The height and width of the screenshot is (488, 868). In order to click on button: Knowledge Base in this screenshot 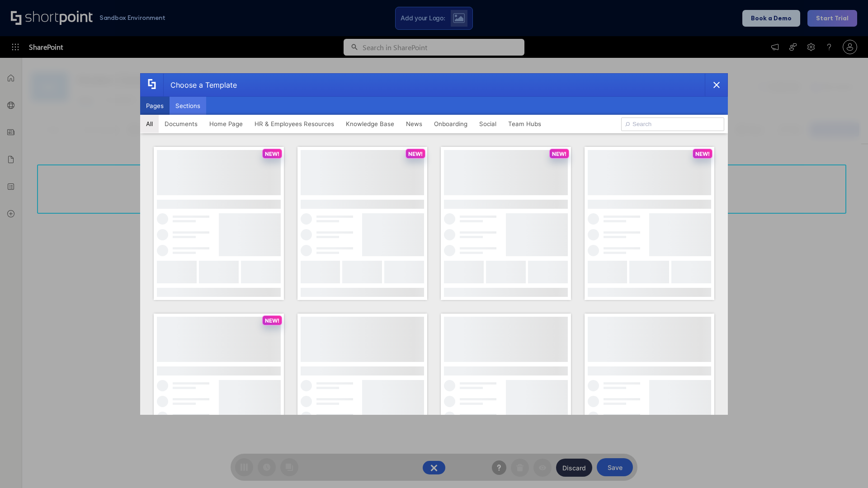, I will do `click(370, 124)`.